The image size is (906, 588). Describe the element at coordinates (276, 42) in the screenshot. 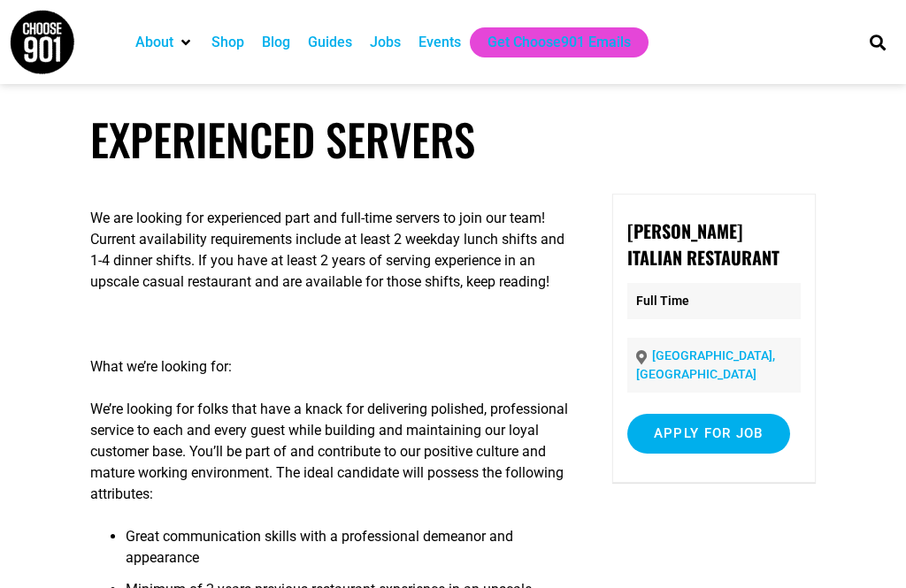

I see `div: Blog` at that location.